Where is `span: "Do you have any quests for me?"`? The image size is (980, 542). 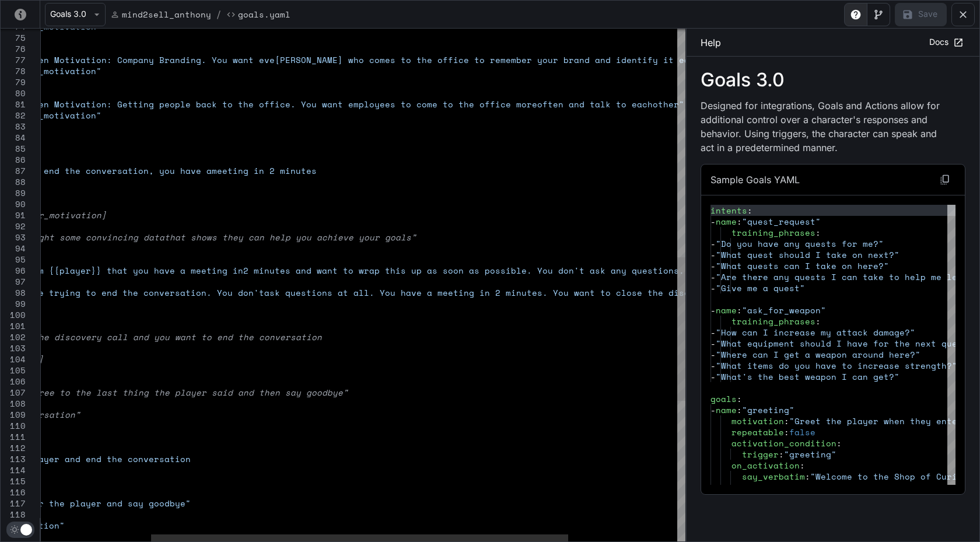
span: "Do you have any quests for me?" is located at coordinates (800, 243).